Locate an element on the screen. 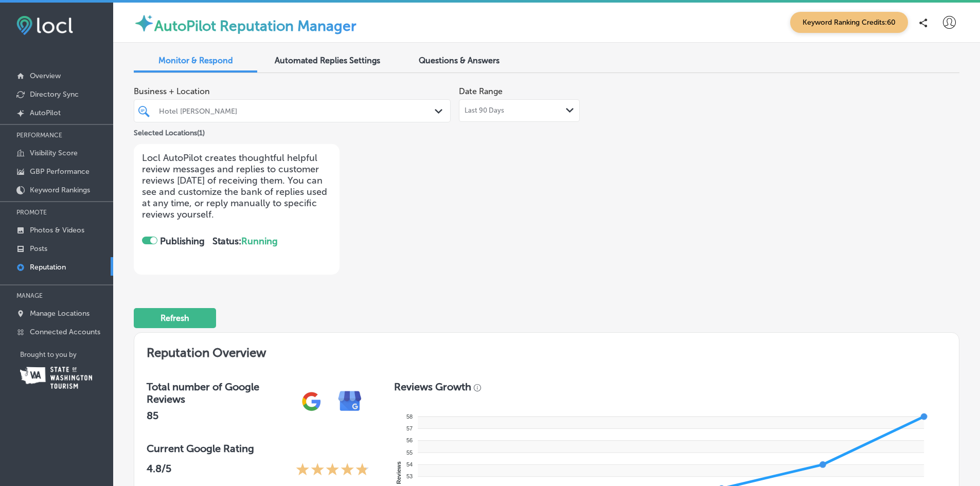  span: Monitor & Respond is located at coordinates (196, 60).